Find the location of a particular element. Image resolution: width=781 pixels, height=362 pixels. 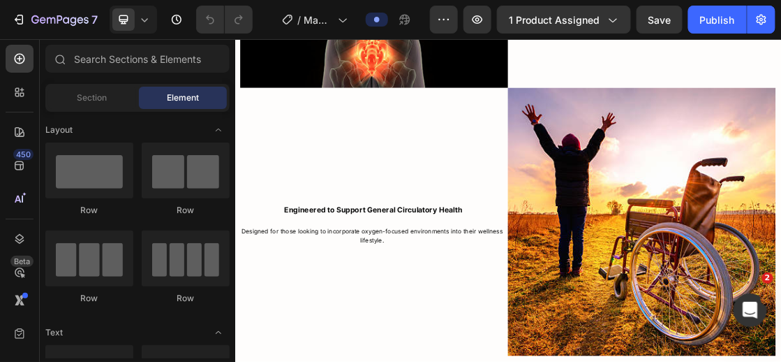

span: Layout is located at coordinates (59, 130).